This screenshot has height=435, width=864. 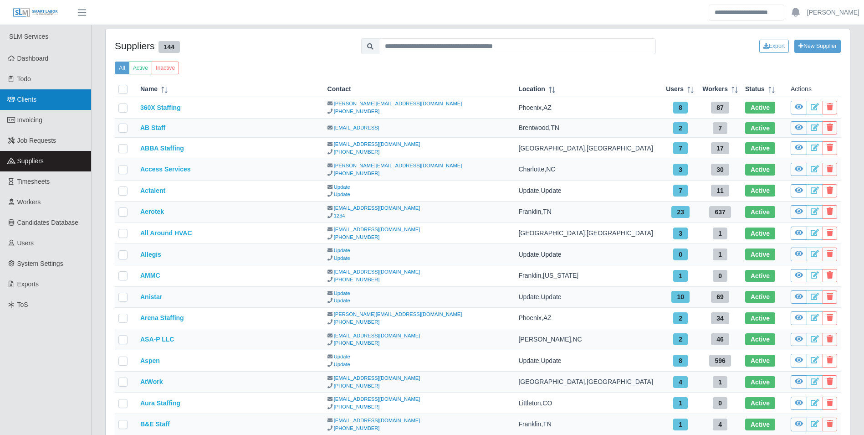 What do you see at coordinates (342, 356) in the screenshot?
I see `a: Update` at bounding box center [342, 356].